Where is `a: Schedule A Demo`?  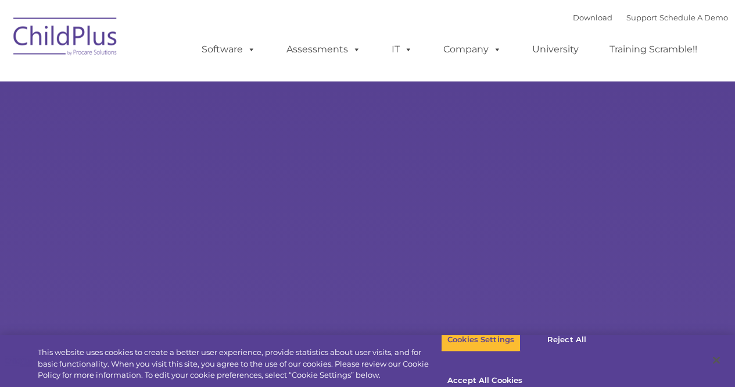 a: Schedule A Demo is located at coordinates (694, 17).